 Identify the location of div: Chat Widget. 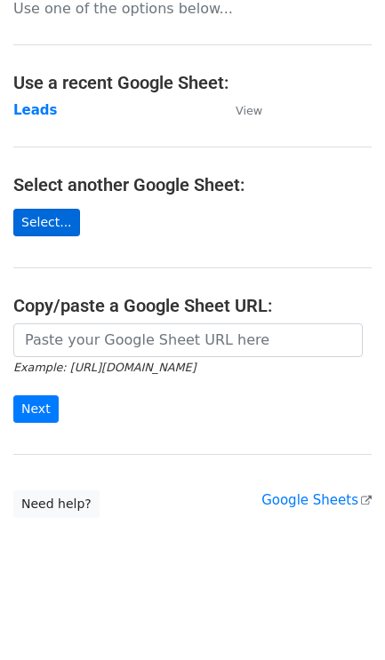
(340, 617).